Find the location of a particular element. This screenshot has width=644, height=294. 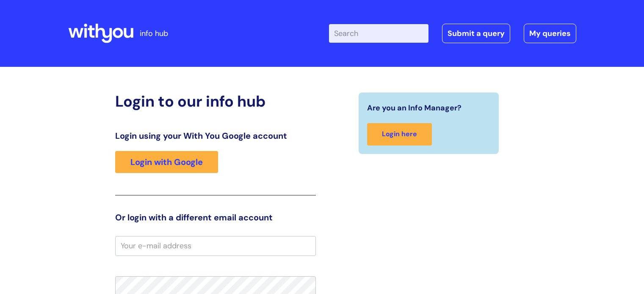

a: My queries is located at coordinates (550, 33).